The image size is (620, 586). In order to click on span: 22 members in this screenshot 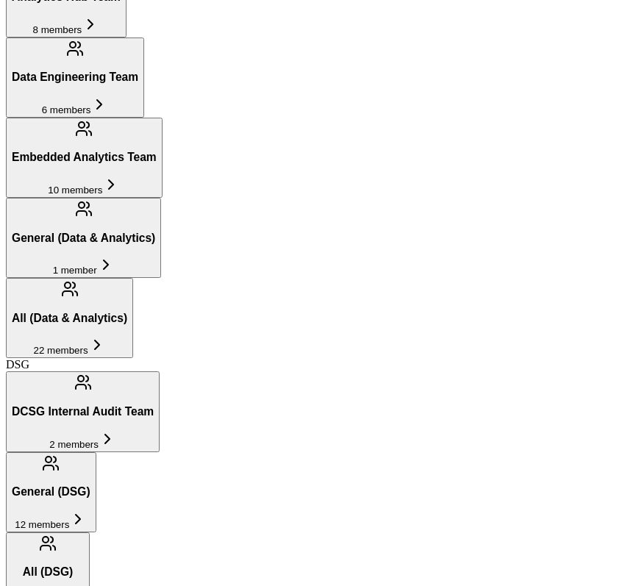, I will do `click(61, 350)`.